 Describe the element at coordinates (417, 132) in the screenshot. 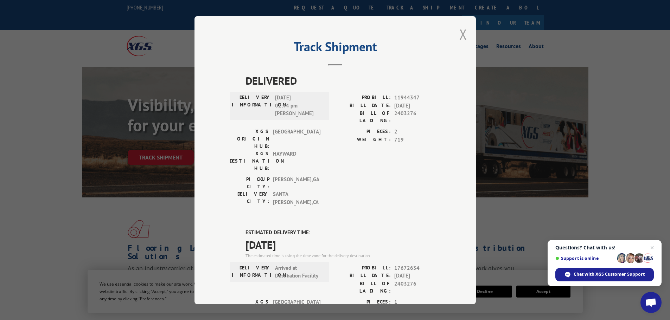

I see `span: 2` at that location.